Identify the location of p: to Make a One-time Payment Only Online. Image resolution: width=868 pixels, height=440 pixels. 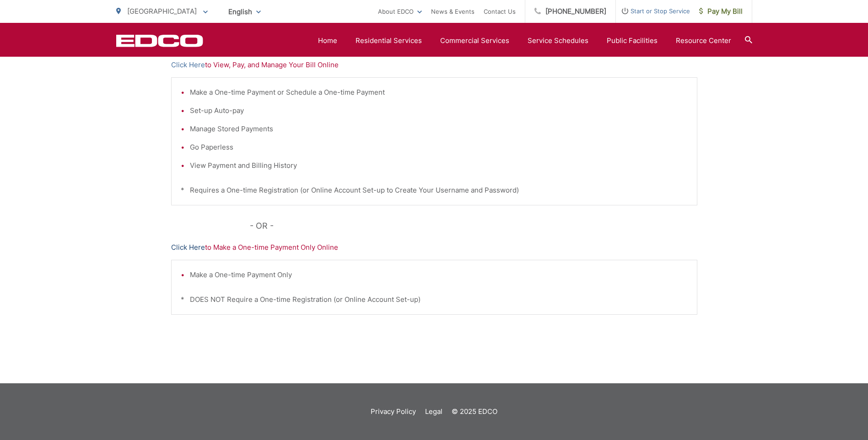
(434, 247).